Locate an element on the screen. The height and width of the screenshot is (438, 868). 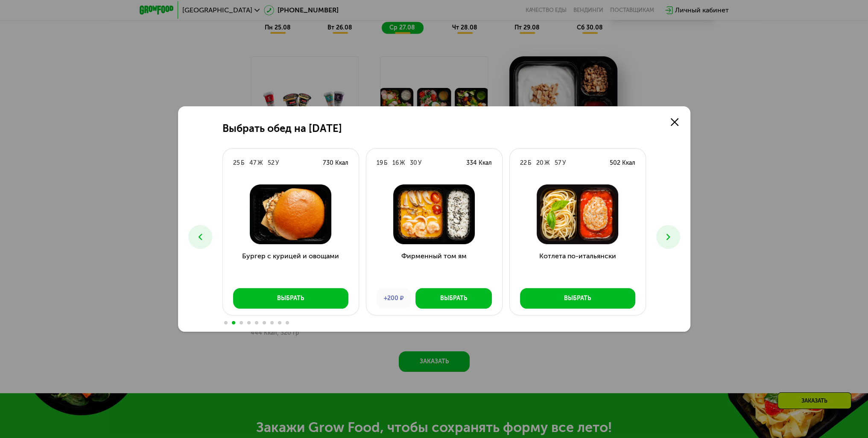
div: 730 Ккал is located at coordinates (335, 163).